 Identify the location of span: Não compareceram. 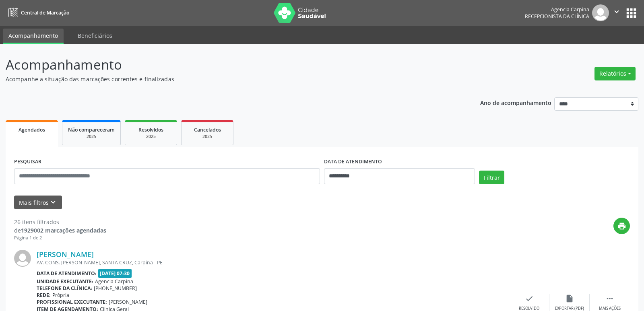
(91, 130).